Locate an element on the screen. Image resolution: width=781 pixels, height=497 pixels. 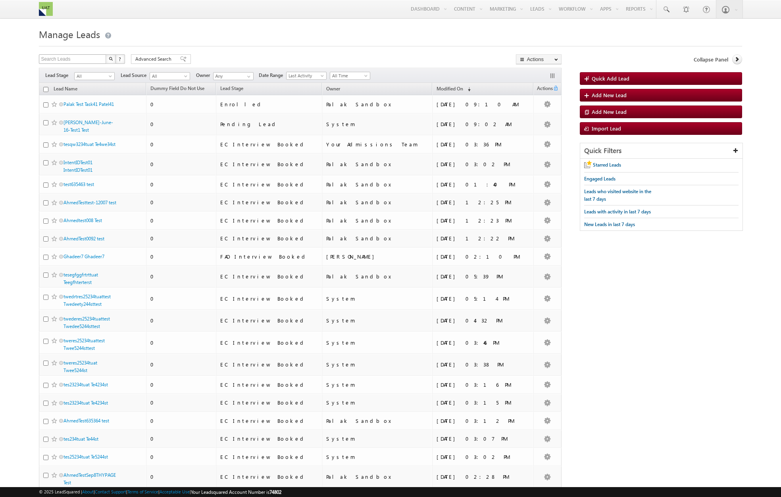
a: Lead Stage is located at coordinates (232, 89).